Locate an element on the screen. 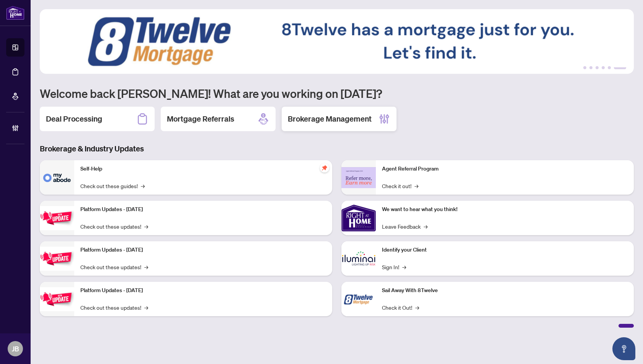  img: Platform Updates - July 8, 2025 is located at coordinates (57, 258).